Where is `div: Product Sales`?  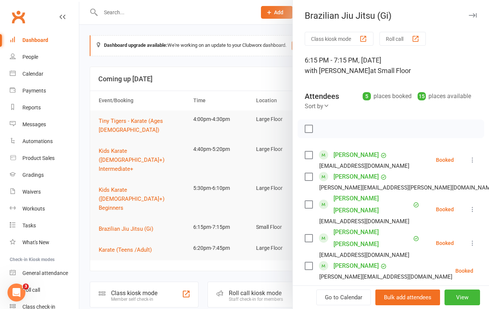 div: Product Sales is located at coordinates (39, 158).